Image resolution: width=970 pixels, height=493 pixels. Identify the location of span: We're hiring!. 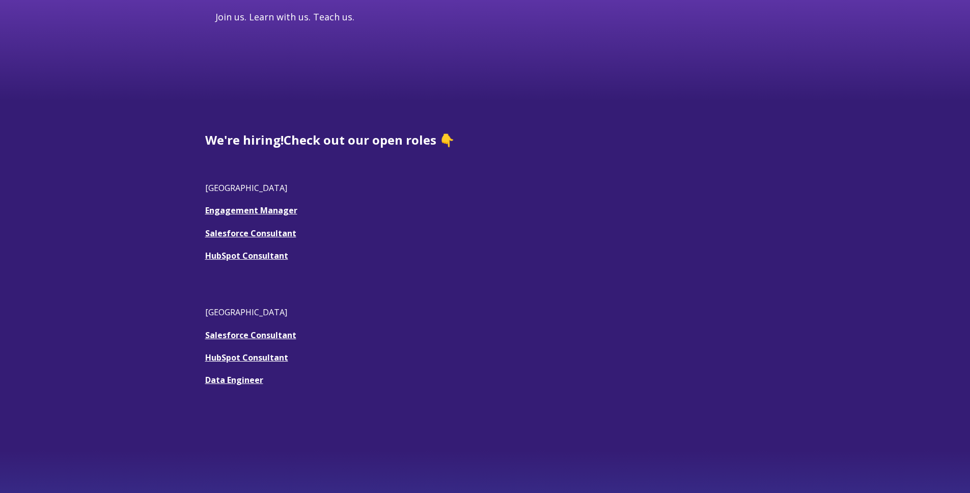
(244, 139).